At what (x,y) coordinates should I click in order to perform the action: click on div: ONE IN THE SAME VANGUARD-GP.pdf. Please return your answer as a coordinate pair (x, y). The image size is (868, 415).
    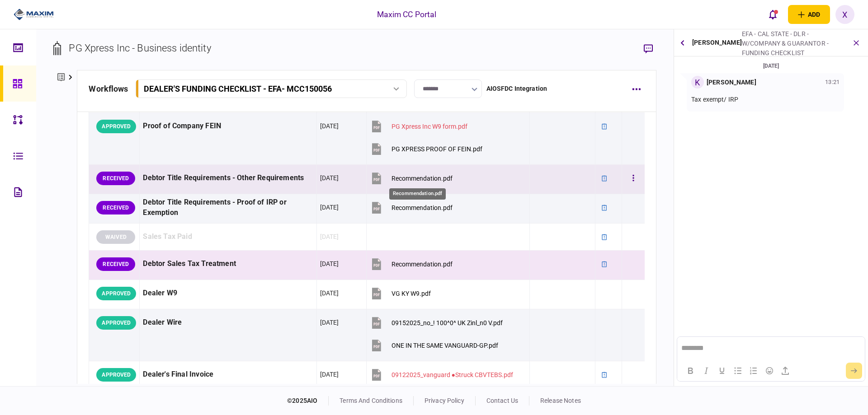
    Looking at the image, I should click on (445, 345).